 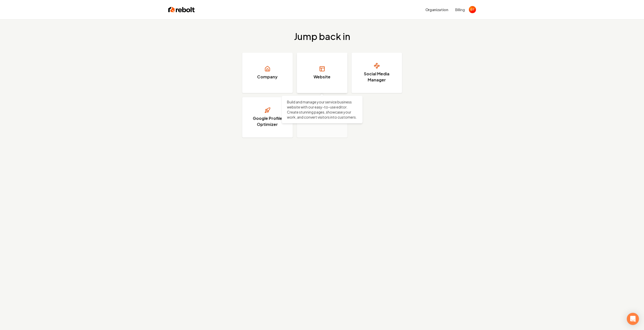 What do you see at coordinates (633, 319) in the screenshot?
I see `div: Open Intercom Messenger` at bounding box center [633, 319].